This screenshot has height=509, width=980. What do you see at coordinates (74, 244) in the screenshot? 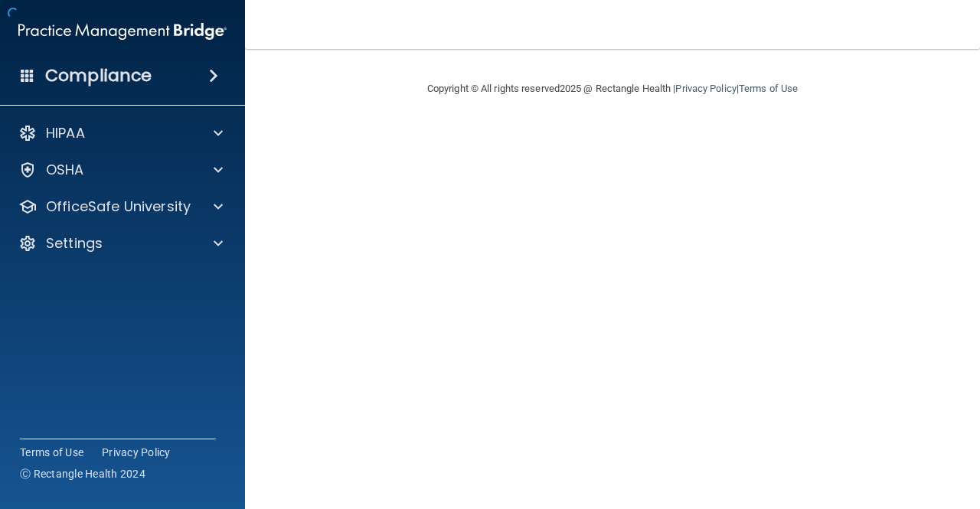
I see `p: Settings` at bounding box center [74, 244].